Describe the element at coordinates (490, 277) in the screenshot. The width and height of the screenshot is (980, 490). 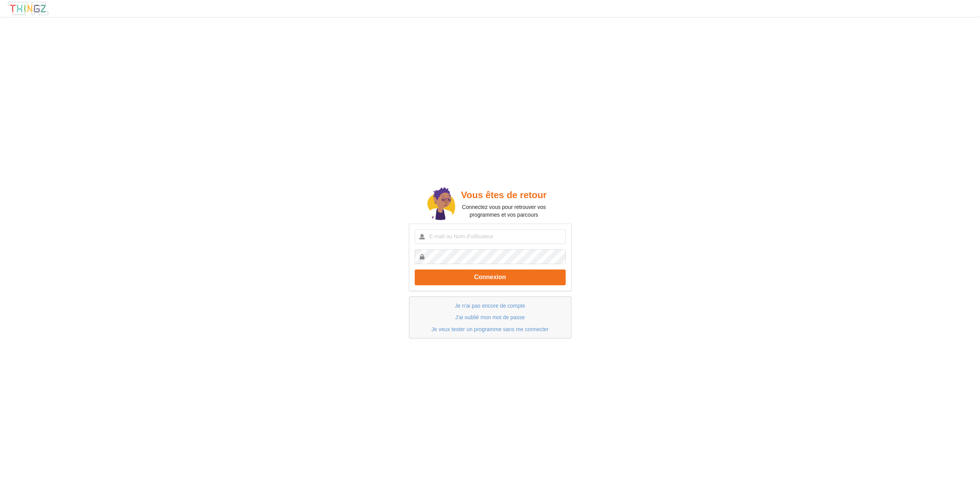
I see `button: Connexion` at that location.